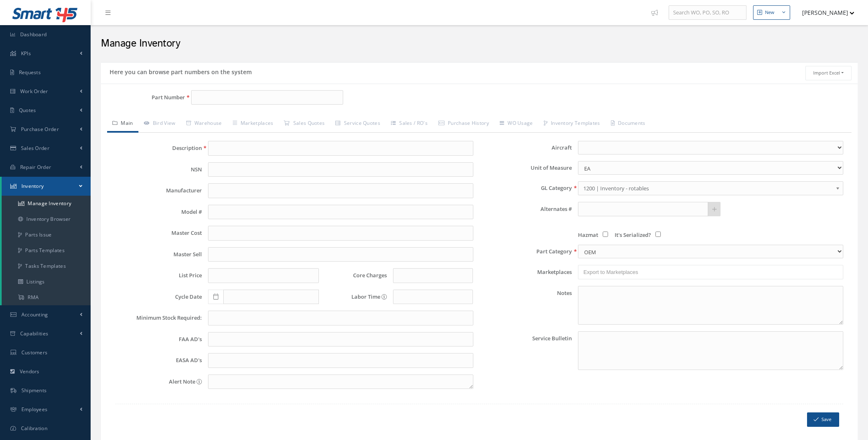 Image resolution: width=868 pixels, height=440 pixels. I want to click on input: Hazmat, so click(605, 234).